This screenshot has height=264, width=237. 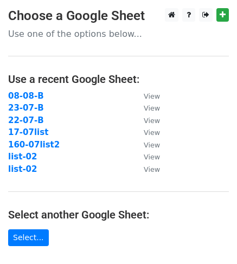 I want to click on strong: 23-07-B, so click(x=26, y=108).